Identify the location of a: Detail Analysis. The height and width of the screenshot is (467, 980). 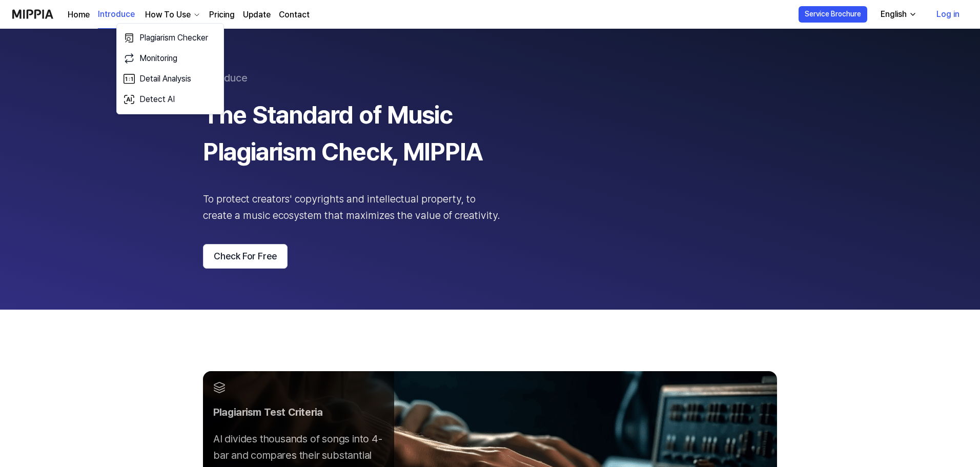
(170, 79).